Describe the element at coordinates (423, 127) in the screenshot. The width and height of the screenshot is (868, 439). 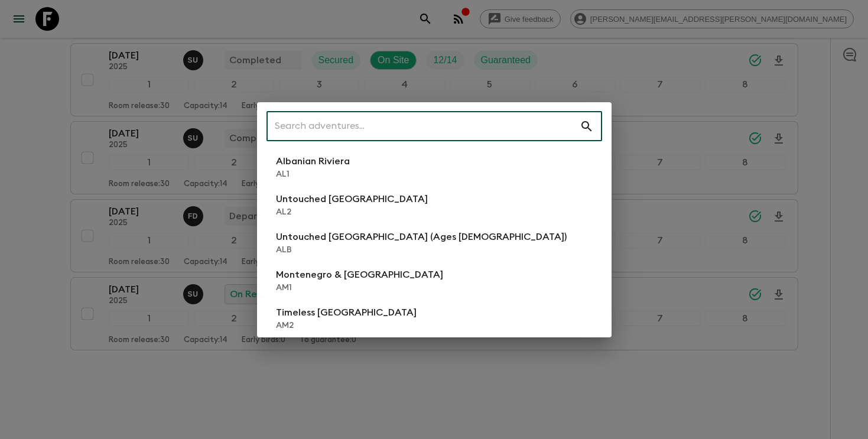
I see `input: Search adventures...` at that location.